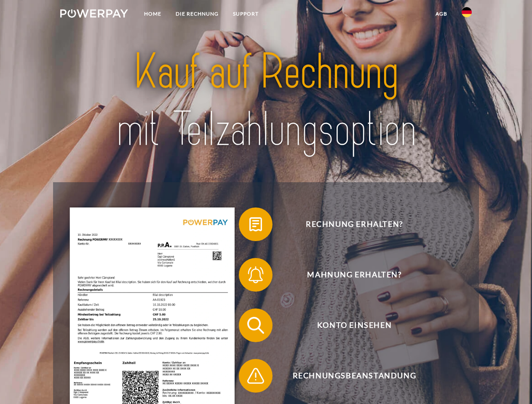 The image size is (532, 404). Describe the element at coordinates (467, 12) in the screenshot. I see `img: de` at that location.